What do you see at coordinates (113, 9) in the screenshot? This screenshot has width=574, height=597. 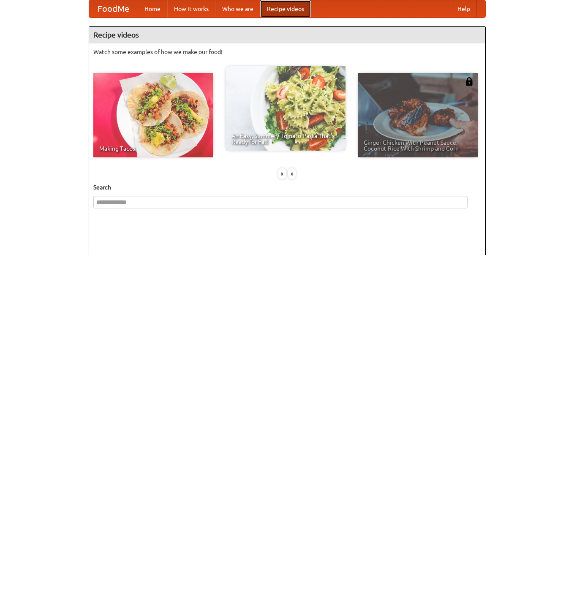 I see `a: FoodMe` at bounding box center [113, 9].